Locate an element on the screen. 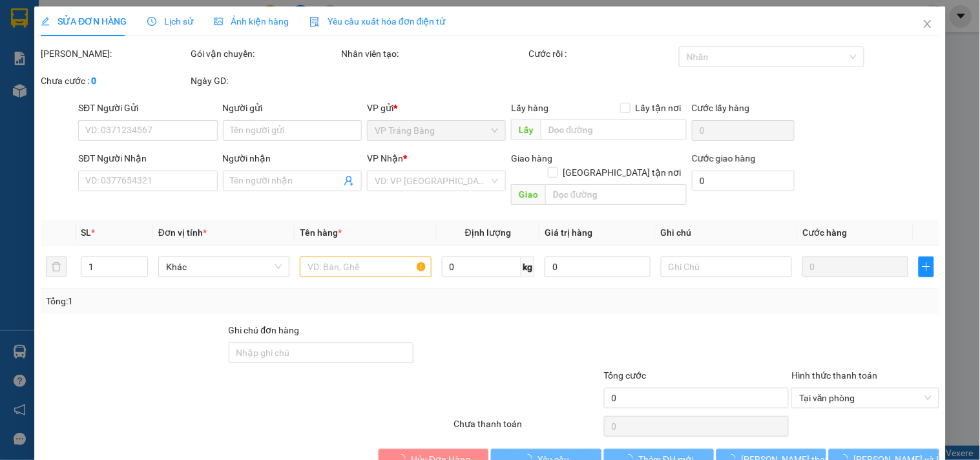  div: Nhân viên tạo: is located at coordinates (434, 54).